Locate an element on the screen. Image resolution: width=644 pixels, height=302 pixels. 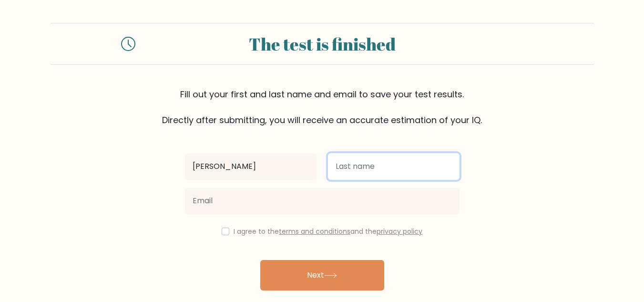
input: First name is located at coordinates (251, 167).